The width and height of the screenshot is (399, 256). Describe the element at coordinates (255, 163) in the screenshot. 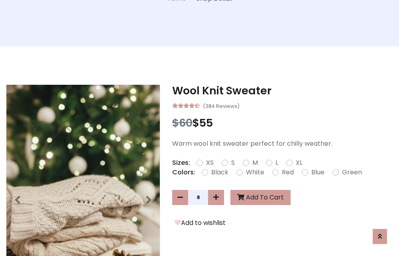

I see `label: M` at that location.